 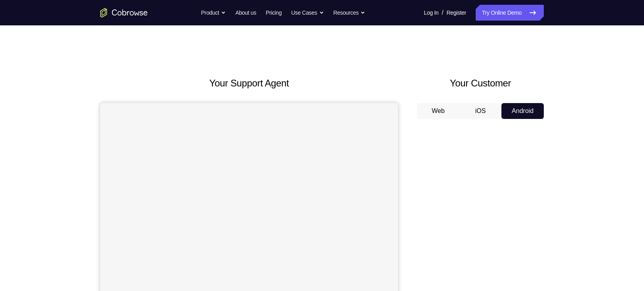 I want to click on button: Product, so click(x=213, y=13).